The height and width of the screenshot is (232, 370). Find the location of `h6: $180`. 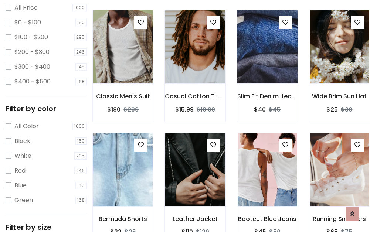

h6: $180 is located at coordinates (114, 109).